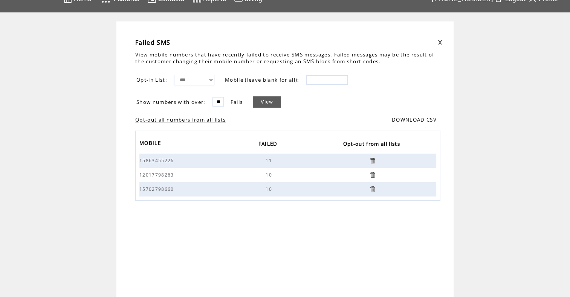 This screenshot has width=570, height=297. Describe the element at coordinates (157, 160) in the screenshot. I see `span: 15863455226` at that location.